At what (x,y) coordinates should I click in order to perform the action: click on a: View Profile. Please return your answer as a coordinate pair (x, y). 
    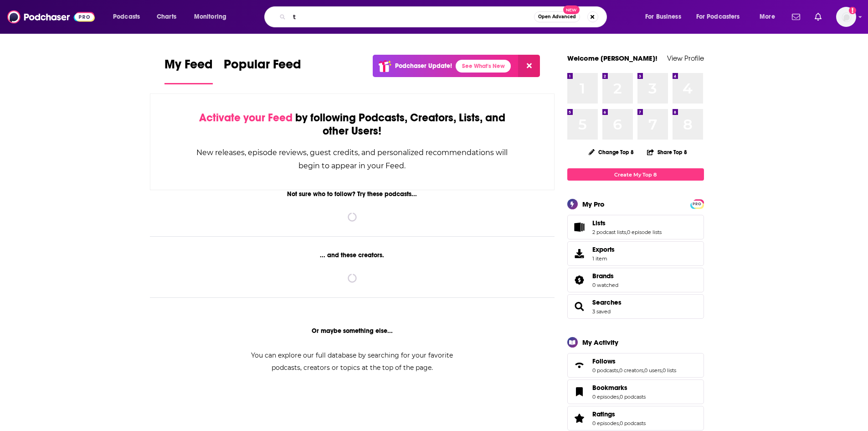
    Looking at the image, I should click on (685, 58).